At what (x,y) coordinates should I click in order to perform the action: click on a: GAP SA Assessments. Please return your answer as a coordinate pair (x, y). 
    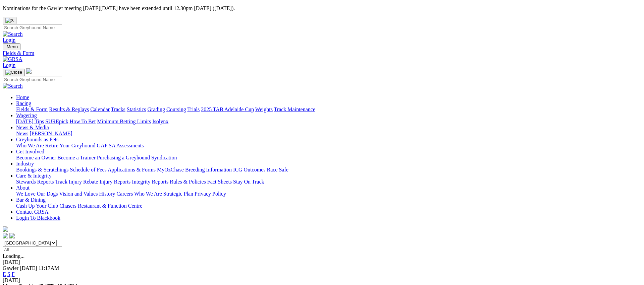
    Looking at the image, I should click on (121, 146).